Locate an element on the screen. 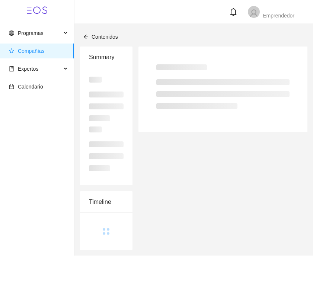 The width and height of the screenshot is (313, 295). span: user is located at coordinates (254, 13).